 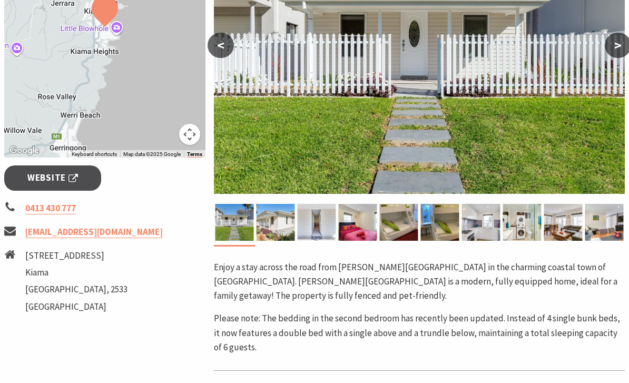 What do you see at coordinates (24, 151) in the screenshot?
I see `img: Google` at bounding box center [24, 151].